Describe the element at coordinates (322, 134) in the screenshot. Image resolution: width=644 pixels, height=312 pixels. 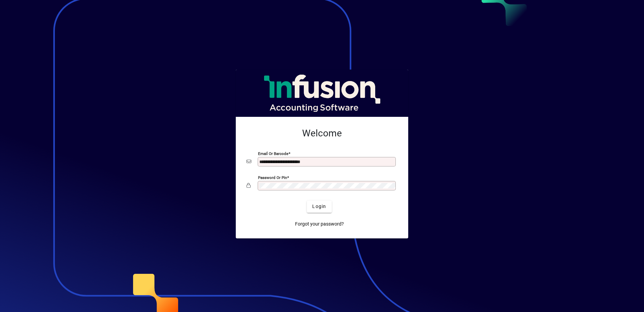
I see `h2: Welcome` at that location.